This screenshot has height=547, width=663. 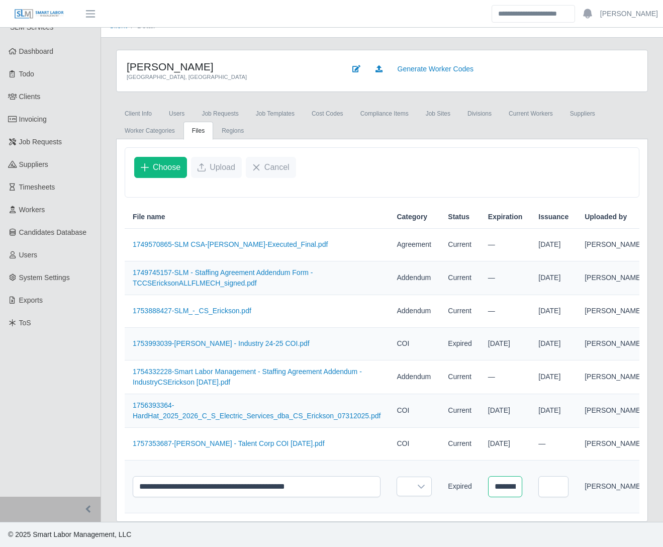 What do you see at coordinates (149, 217) in the screenshot?
I see `span: File name` at bounding box center [149, 217].